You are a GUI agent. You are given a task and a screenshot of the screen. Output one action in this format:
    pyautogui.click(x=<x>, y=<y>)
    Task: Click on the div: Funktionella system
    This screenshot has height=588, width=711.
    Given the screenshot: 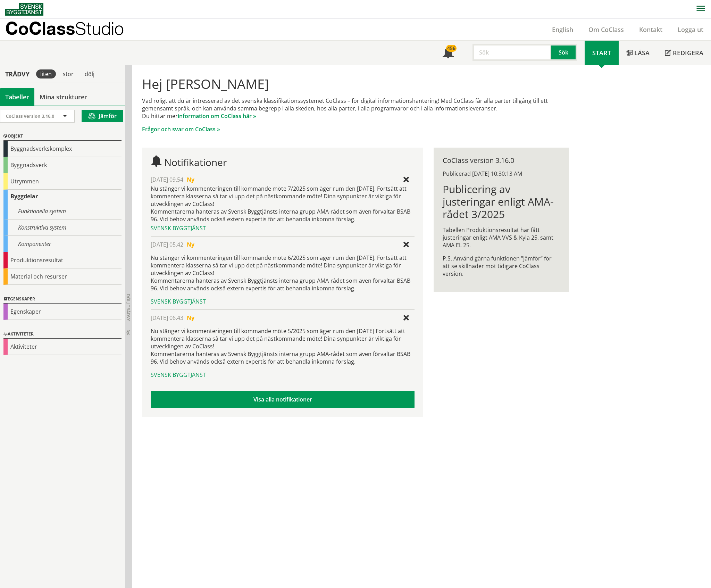 What is the action you would take?
    pyautogui.click(x=63, y=211)
    